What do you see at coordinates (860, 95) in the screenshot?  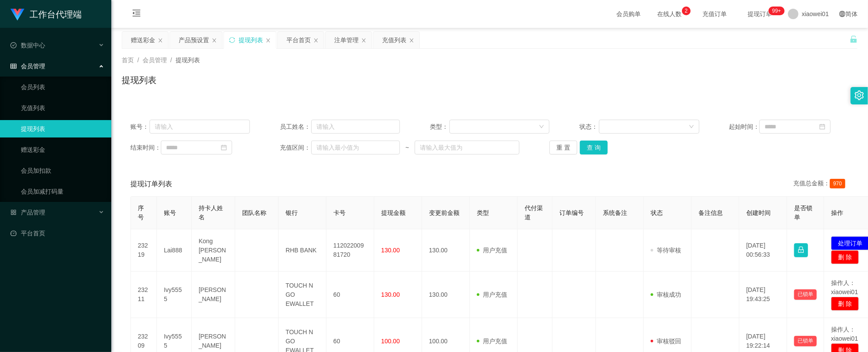 I see `i: 图标: setting` at bounding box center [860, 95].